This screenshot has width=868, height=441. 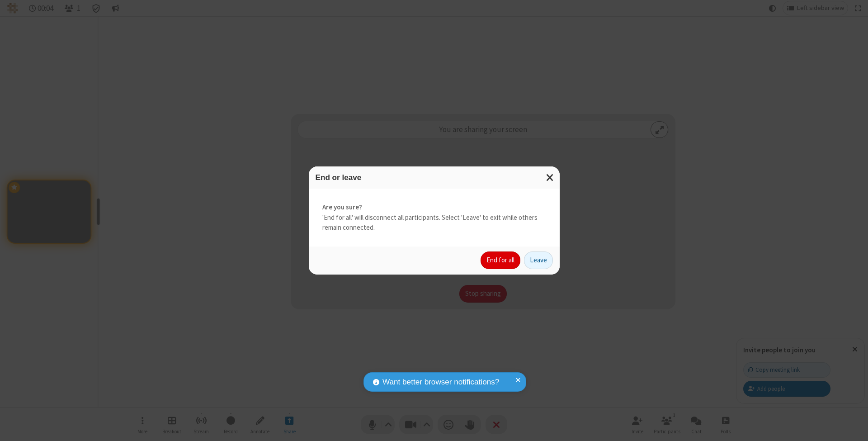 I want to click on button: Leave, so click(x=538, y=261).